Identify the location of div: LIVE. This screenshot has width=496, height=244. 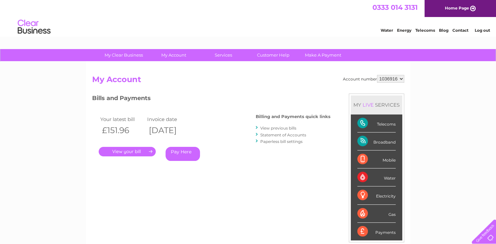
(368, 105).